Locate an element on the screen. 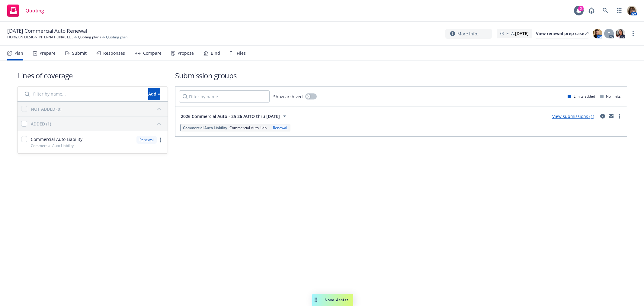 This screenshot has height=306, width=644. h1: Lines of coverage is located at coordinates (92, 75).